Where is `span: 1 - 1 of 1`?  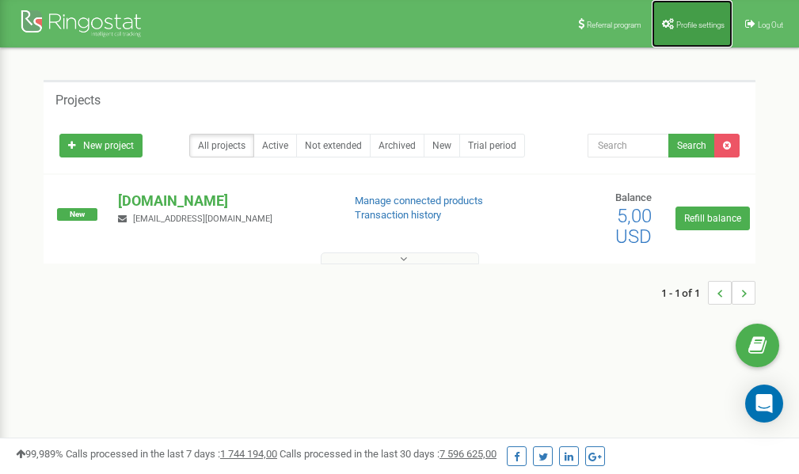 span: 1 - 1 of 1 is located at coordinates (684, 293).